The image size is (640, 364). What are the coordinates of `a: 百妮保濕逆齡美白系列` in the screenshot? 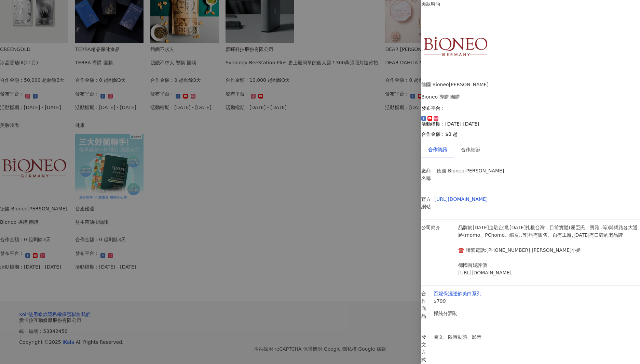 It's located at (458, 294).